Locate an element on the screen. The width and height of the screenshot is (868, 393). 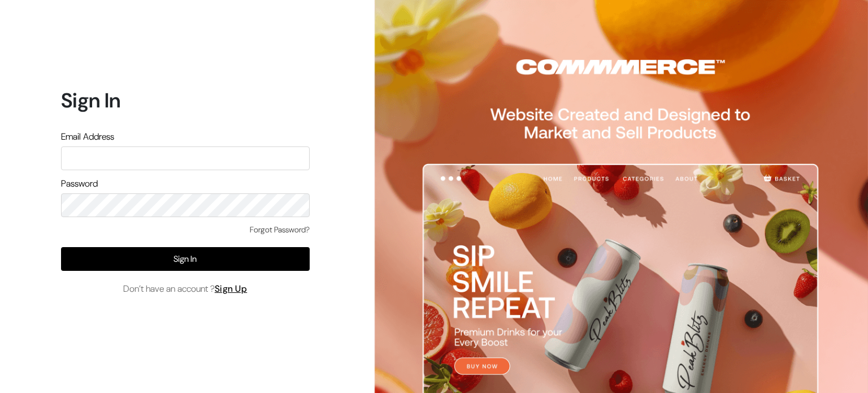
h1: Sign In is located at coordinates (185, 100).